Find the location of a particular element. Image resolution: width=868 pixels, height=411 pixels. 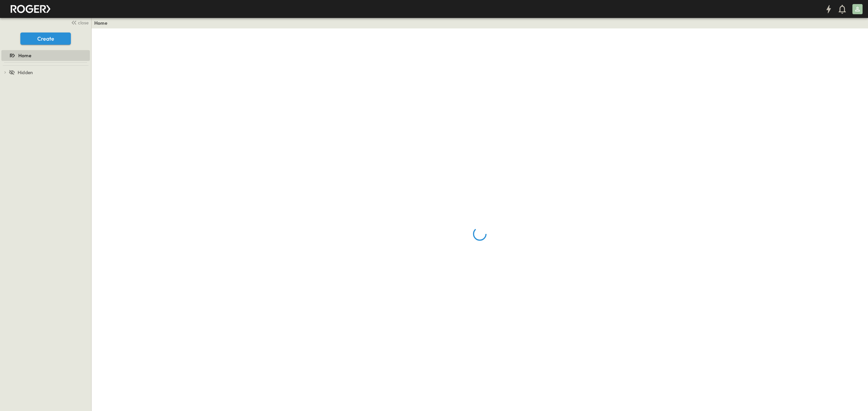

span: Hidden is located at coordinates (25, 73).